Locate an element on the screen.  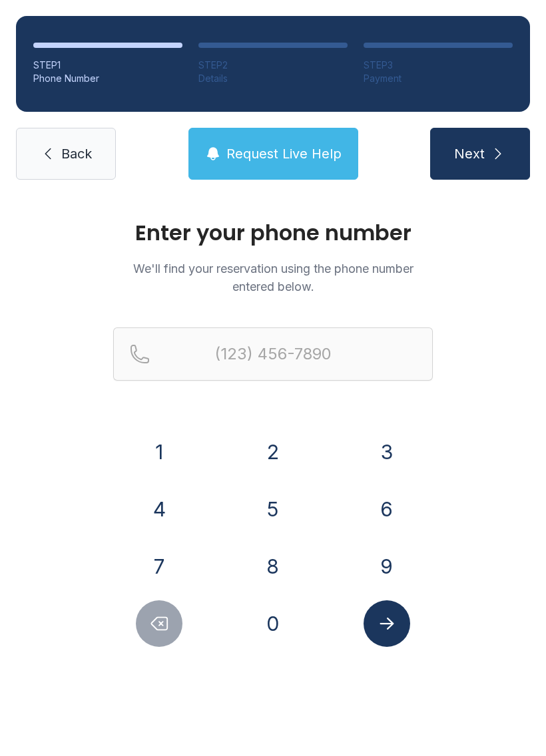
p: We'll find your reservation using the phone number entered below. is located at coordinates (273, 277).